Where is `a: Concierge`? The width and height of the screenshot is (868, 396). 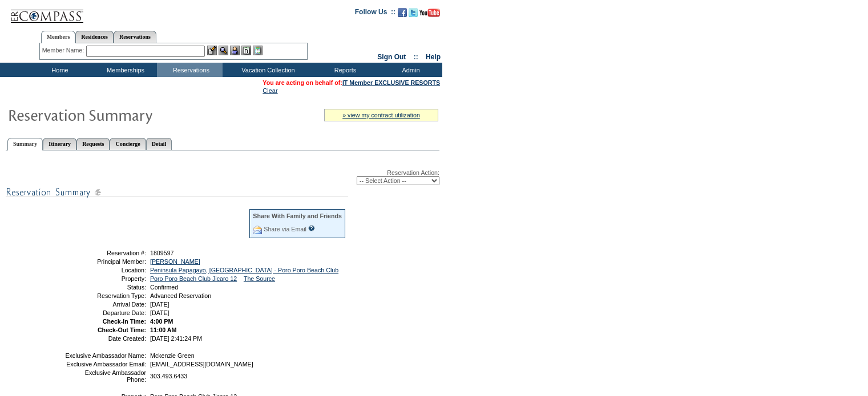
a: Concierge is located at coordinates (127, 144).